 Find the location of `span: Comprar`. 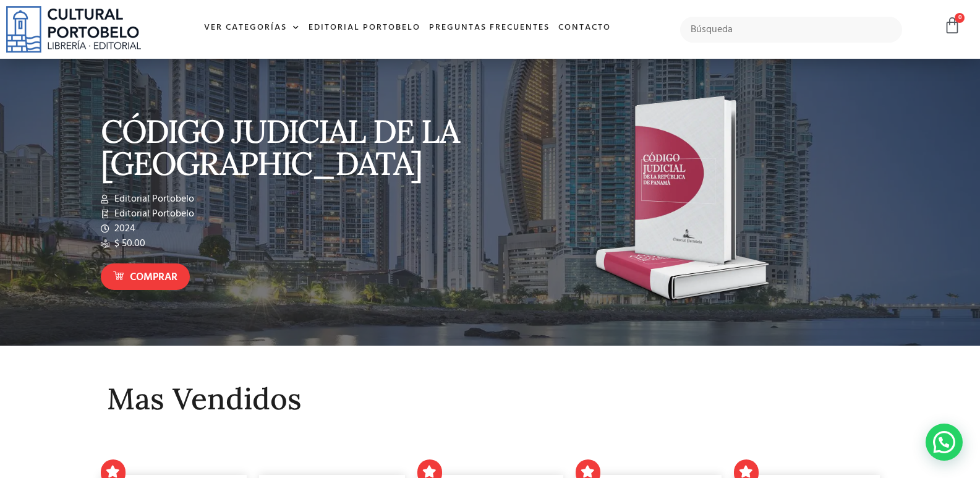

span: Comprar is located at coordinates (153, 278).